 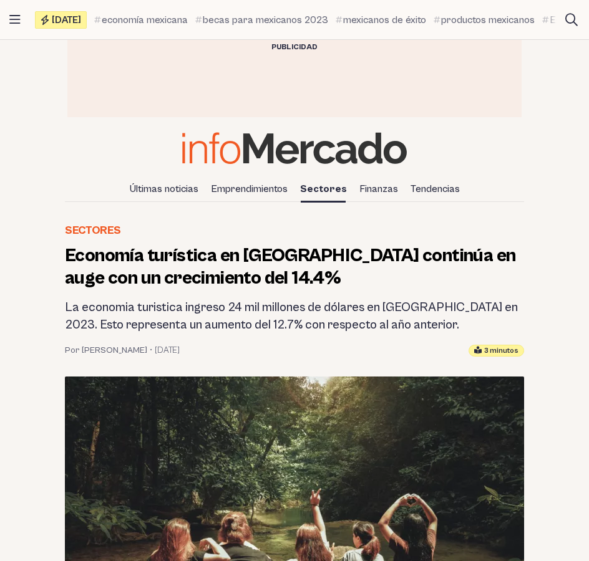 What do you see at coordinates (496, 351) in the screenshot?
I see `div: Tiempo estimado de lectura: 3 minutos` at bounding box center [496, 351].